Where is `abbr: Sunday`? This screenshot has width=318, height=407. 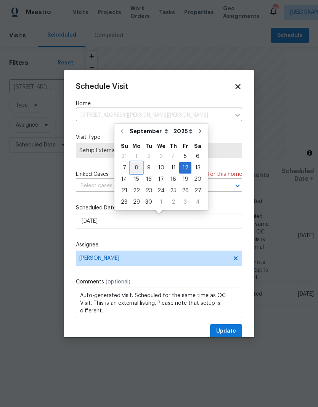
abbr: Sunday is located at coordinates (124, 146).